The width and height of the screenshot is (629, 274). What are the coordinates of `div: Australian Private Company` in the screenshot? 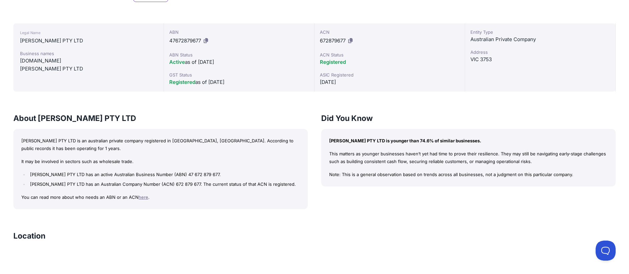 It's located at (540, 39).